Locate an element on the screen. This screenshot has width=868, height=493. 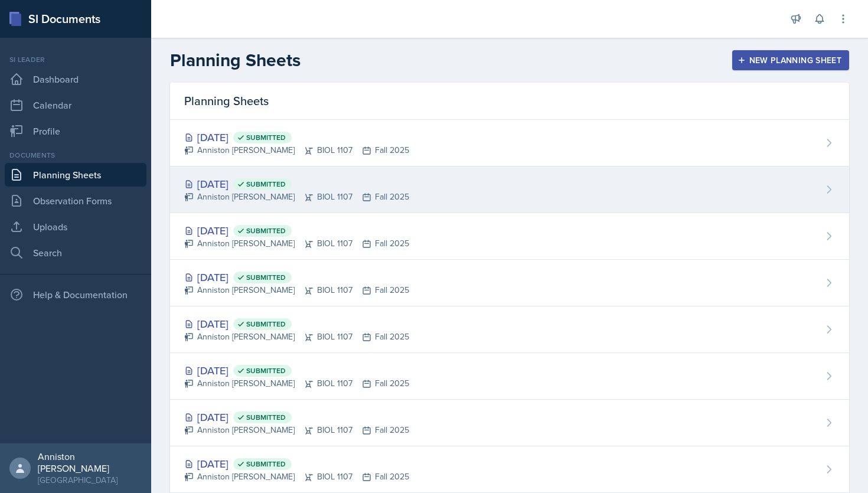
h2: Planning Sheets is located at coordinates (235, 61).